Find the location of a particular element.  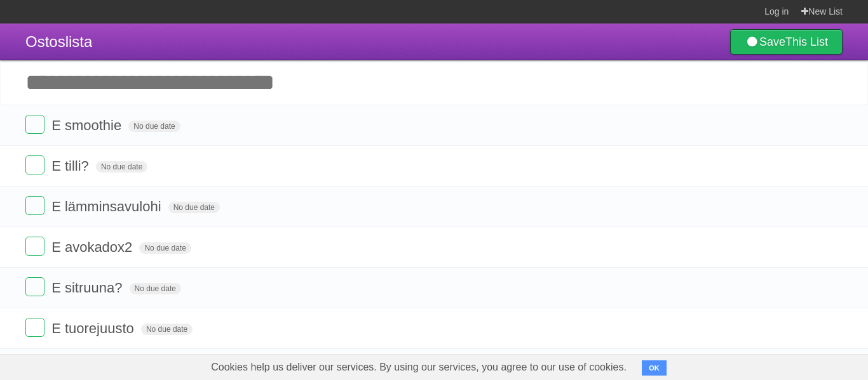

span: Ostoslista is located at coordinates (58, 41).